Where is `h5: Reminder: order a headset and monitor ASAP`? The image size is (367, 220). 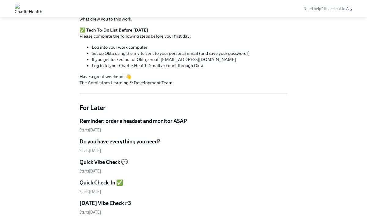
h5: Reminder: order a headset and monitor ASAP is located at coordinates (133, 121).